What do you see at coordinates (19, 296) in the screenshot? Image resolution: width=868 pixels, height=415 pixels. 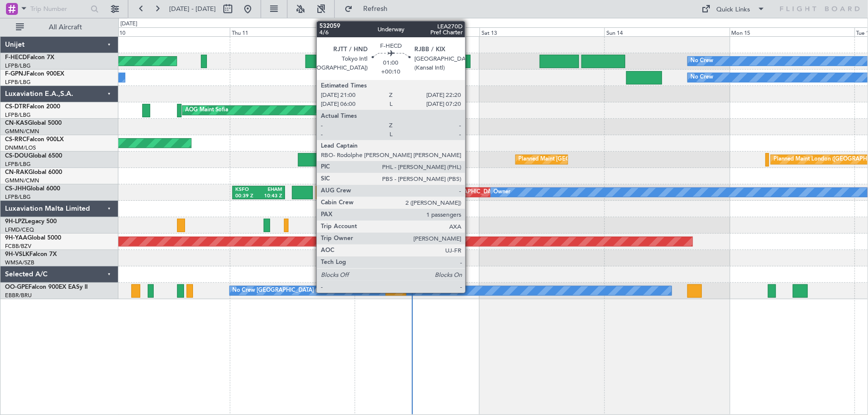 I see `a: EBBR/BRU` at bounding box center [19, 296].